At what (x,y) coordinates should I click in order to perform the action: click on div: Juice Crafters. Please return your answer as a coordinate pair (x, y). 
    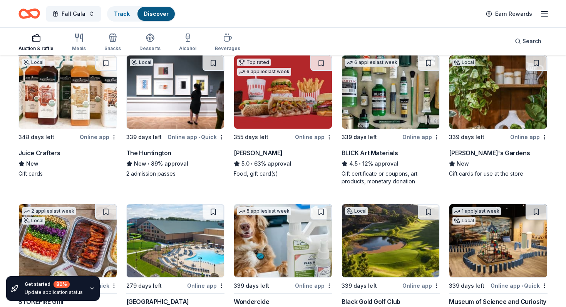
    Looking at the image, I should click on (39, 153).